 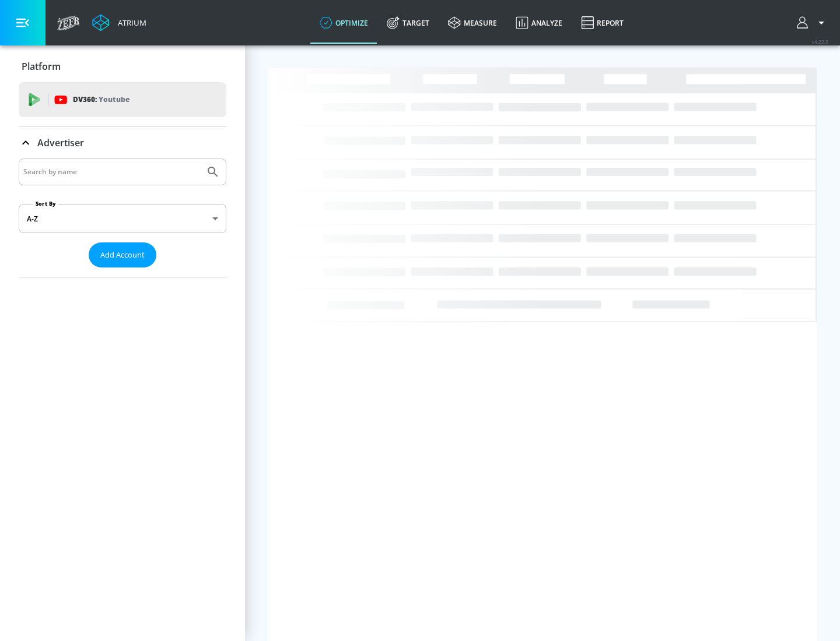 What do you see at coordinates (41, 67) in the screenshot?
I see `p: Platform` at bounding box center [41, 67].